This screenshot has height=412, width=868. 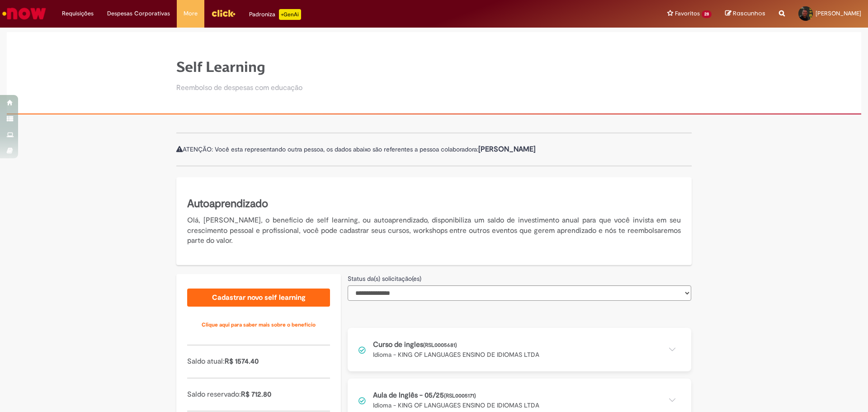 What do you see at coordinates (191, 14) in the screenshot?
I see `span: More` at bounding box center [191, 14].